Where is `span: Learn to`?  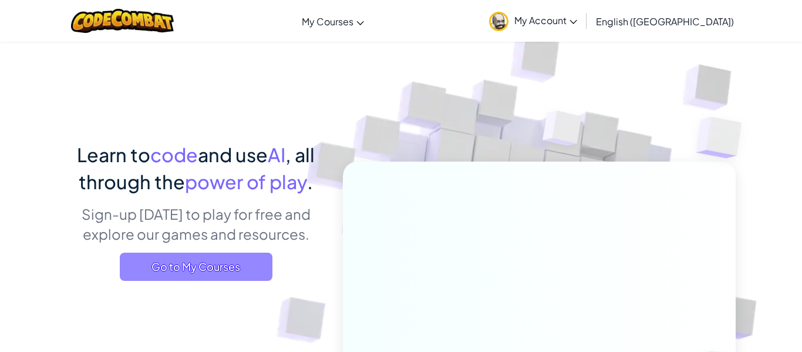 span: Learn to is located at coordinates (113, 154).